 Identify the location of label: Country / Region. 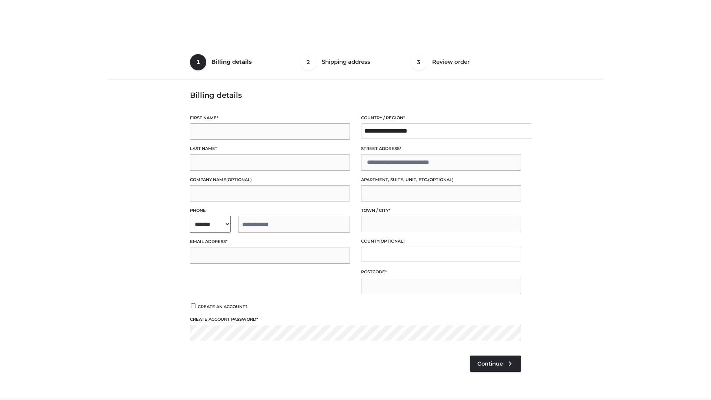
(441, 118).